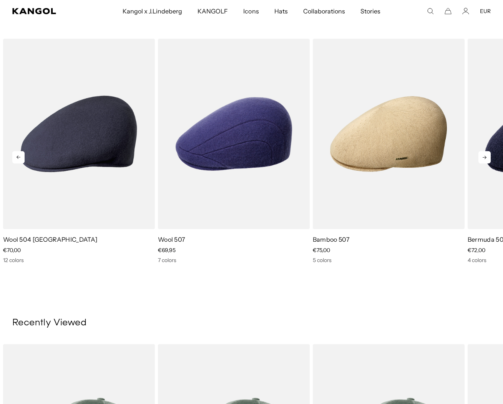 The width and height of the screenshot is (503, 404). I want to click on div: 12 colors, so click(79, 260).